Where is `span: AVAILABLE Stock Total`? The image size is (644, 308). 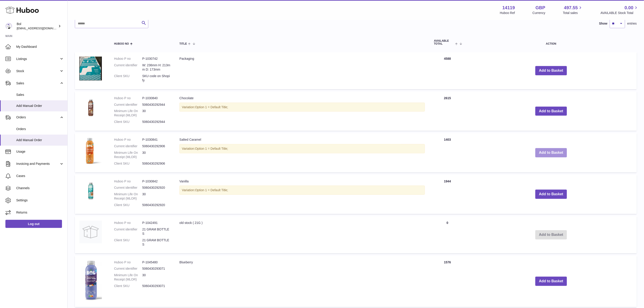 span: AVAILABLE Stock Total is located at coordinates (619, 13).